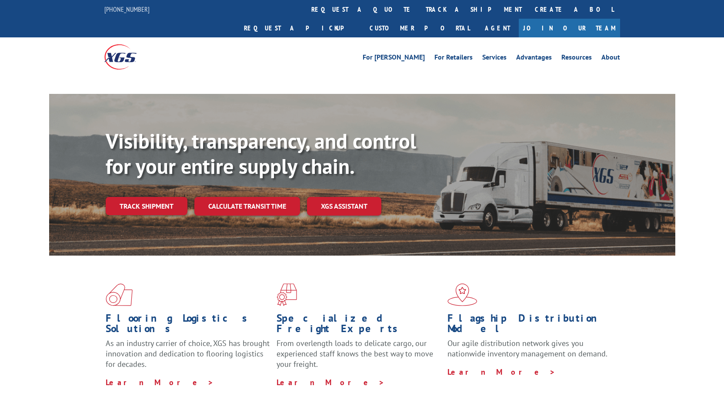 Image resolution: width=724 pixels, height=416 pixels. What do you see at coordinates (119, 295) in the screenshot?
I see `img: xgs-icon-total-supply-chain-intelligence-red` at bounding box center [119, 295].